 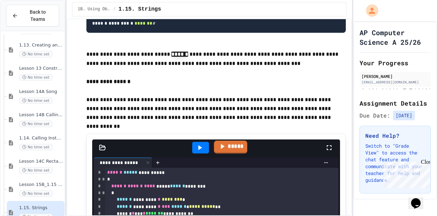 I want to click on span: 1.13. Creating and Initializing Objects: Constructors, so click(x=41, y=45).